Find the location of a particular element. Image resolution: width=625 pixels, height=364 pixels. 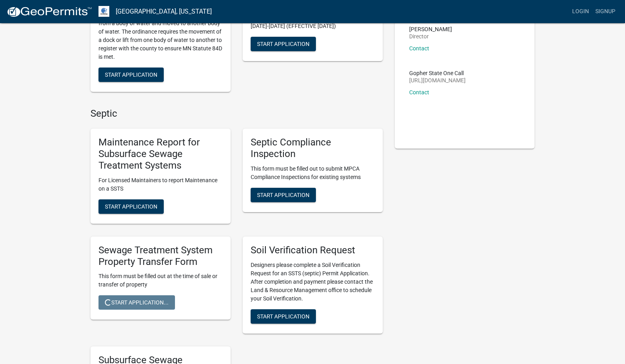

h4: Septic is located at coordinates (236, 113).